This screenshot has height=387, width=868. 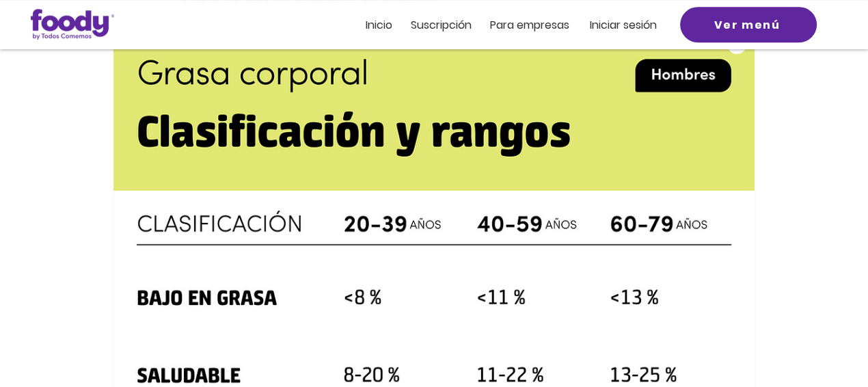 I want to click on a: Iniciar sesión, so click(x=623, y=24).